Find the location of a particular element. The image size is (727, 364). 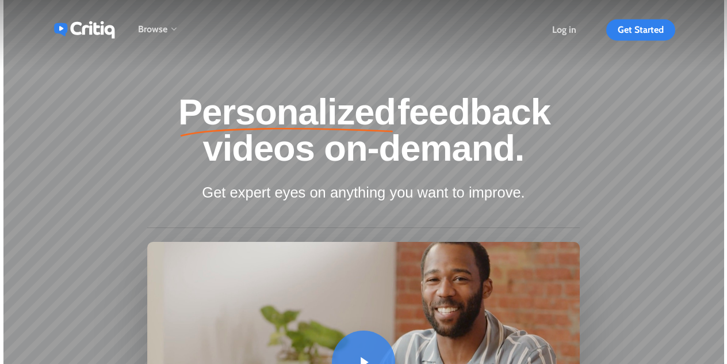

a: Browse is located at coordinates (158, 29).